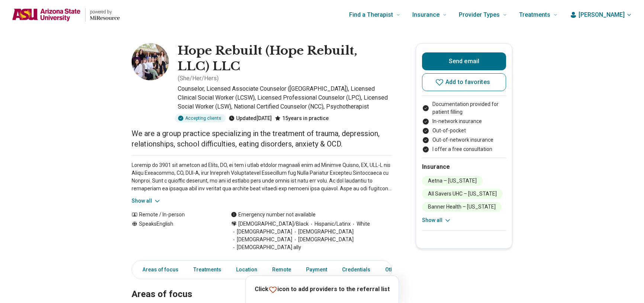  What do you see at coordinates (200, 118) in the screenshot?
I see `div: Accepting clients` at bounding box center [200, 118].